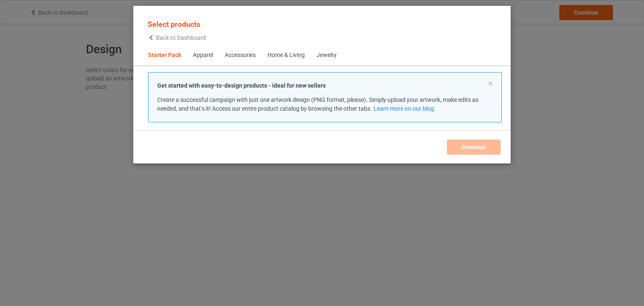 This screenshot has height=306, width=644. Describe the element at coordinates (240, 55) in the screenshot. I see `div: Accessories` at that location.